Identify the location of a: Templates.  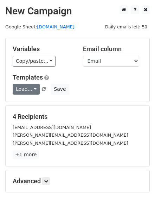
(28, 77).